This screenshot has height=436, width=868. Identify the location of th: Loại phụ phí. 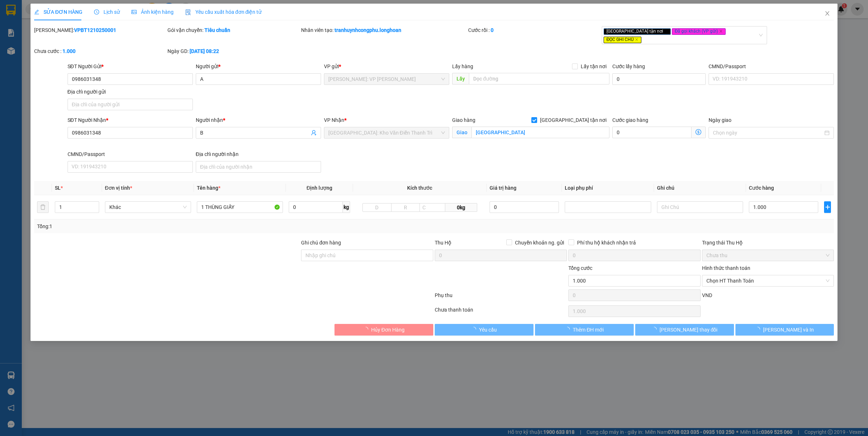
(608, 187).